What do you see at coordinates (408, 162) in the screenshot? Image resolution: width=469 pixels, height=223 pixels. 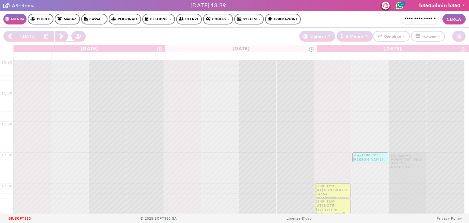 I see `div: PAGAMENTI FORNITORI , BB E ANALISI CASHFLOW` at bounding box center [408, 162].